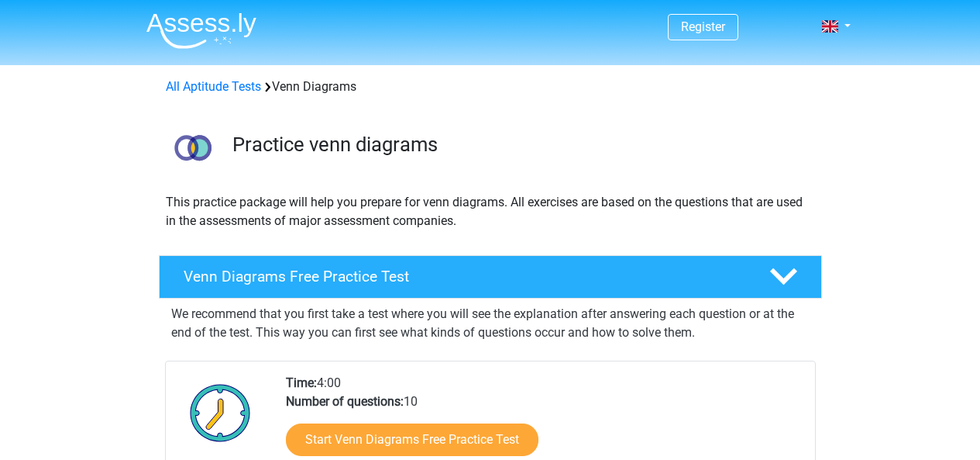  Describe the element at coordinates (464, 276) in the screenshot. I see `h4: Venn Diagrams Free Practice Test` at that location.